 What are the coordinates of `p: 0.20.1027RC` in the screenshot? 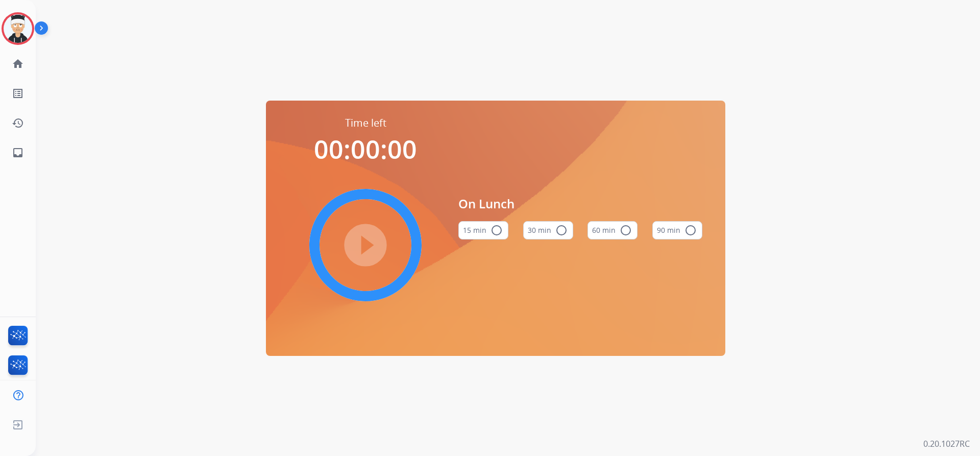 It's located at (946, 444).